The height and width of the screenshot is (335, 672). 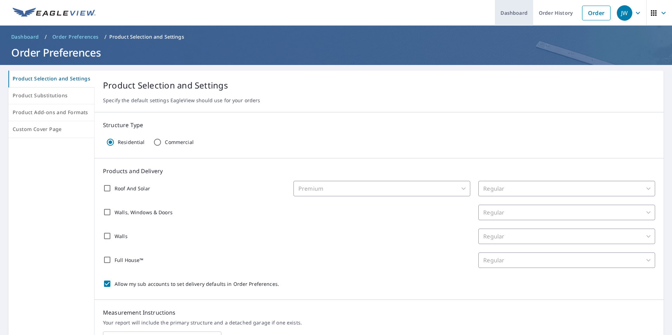 What do you see at coordinates (51, 79) in the screenshot?
I see `span: Product Selection and Settings` at bounding box center [51, 79].